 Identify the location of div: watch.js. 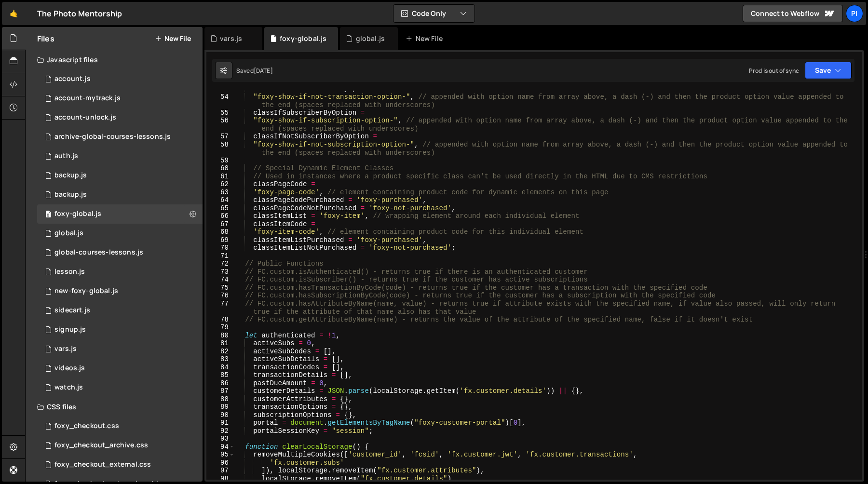
(69, 388).